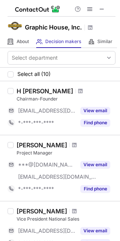  I want to click on span: Decision makers, so click(63, 42).